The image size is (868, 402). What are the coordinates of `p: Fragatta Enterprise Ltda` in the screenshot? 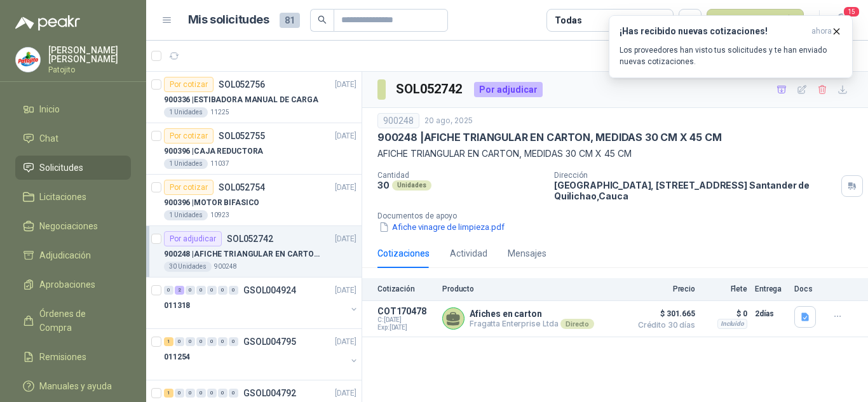 It's located at (531, 324).